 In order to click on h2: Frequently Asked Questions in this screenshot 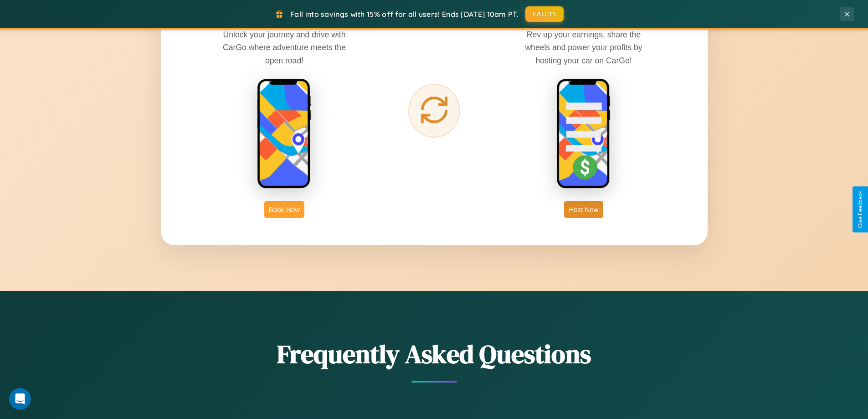, I will do `click(434, 354)`.